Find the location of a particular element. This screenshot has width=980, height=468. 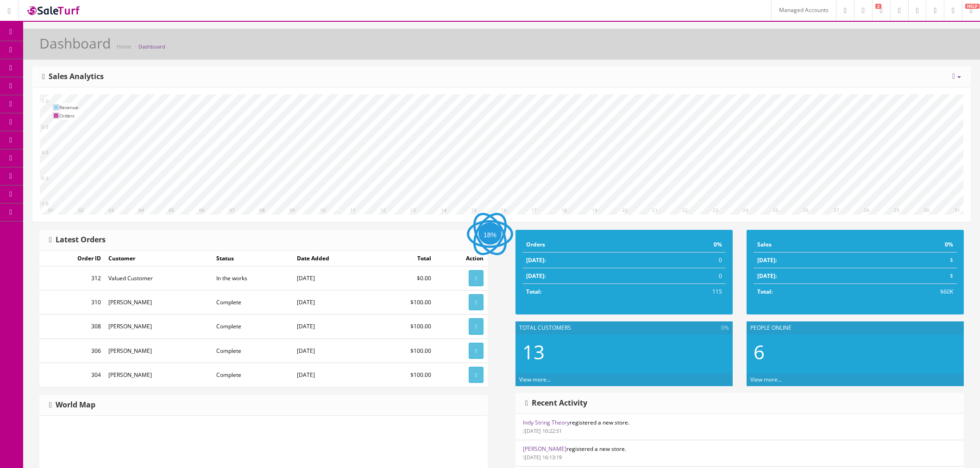

td: Date Added is located at coordinates (335, 258).